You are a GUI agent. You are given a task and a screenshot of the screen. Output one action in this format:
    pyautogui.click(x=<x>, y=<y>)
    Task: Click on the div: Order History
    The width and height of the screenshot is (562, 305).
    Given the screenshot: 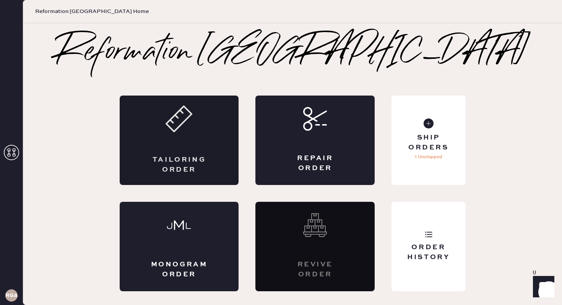 What is the action you would take?
    pyautogui.click(x=428, y=252)
    